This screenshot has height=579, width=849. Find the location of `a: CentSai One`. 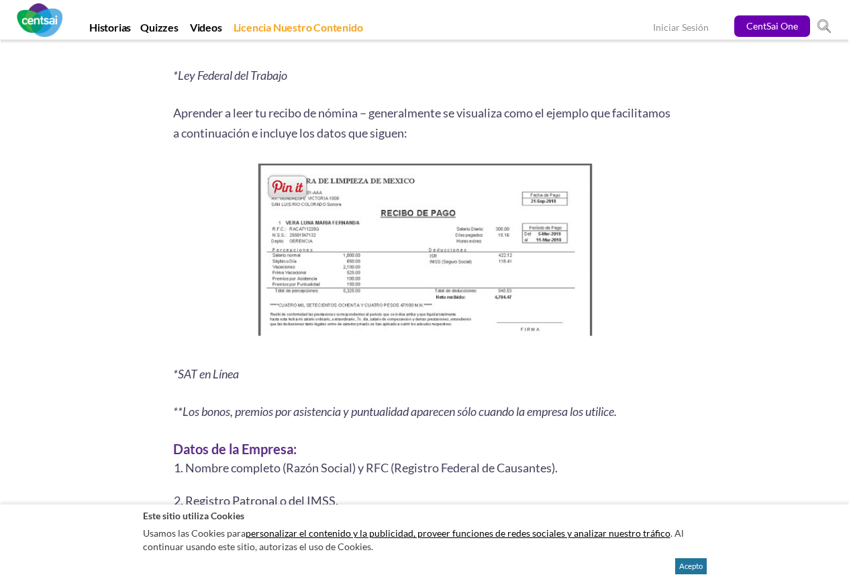

a: CentSai One is located at coordinates (772, 26).